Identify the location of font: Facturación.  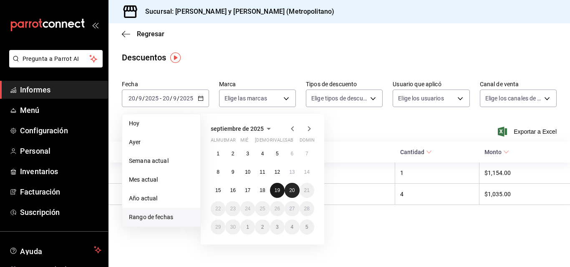
(40, 192).